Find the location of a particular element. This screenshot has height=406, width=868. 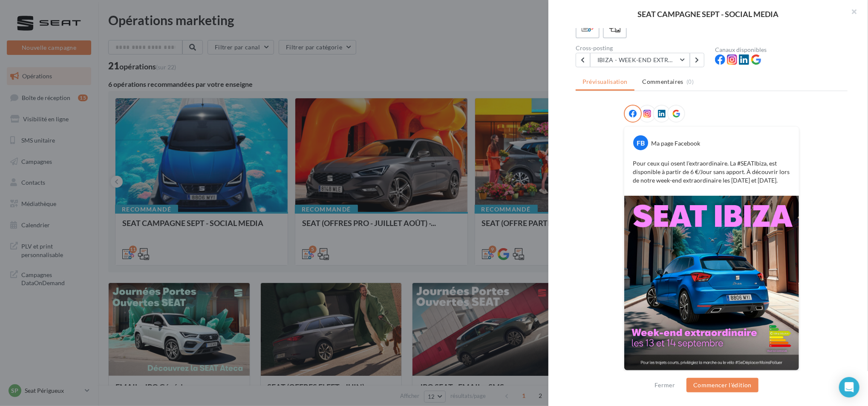

div: Cross-posting is located at coordinates (642, 48).